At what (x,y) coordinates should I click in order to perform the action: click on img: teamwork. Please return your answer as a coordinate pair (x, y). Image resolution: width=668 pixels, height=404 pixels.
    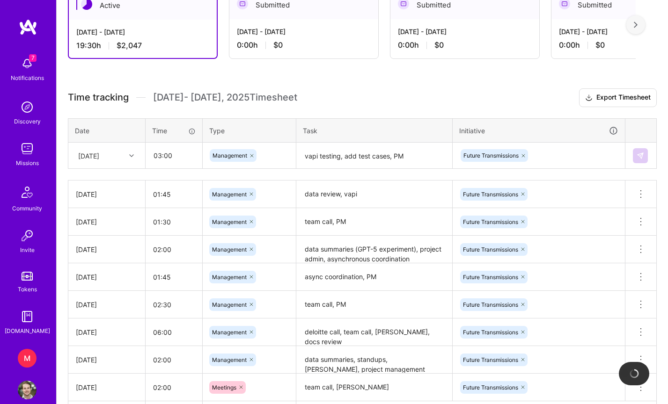
    Looking at the image, I should click on (27, 149).